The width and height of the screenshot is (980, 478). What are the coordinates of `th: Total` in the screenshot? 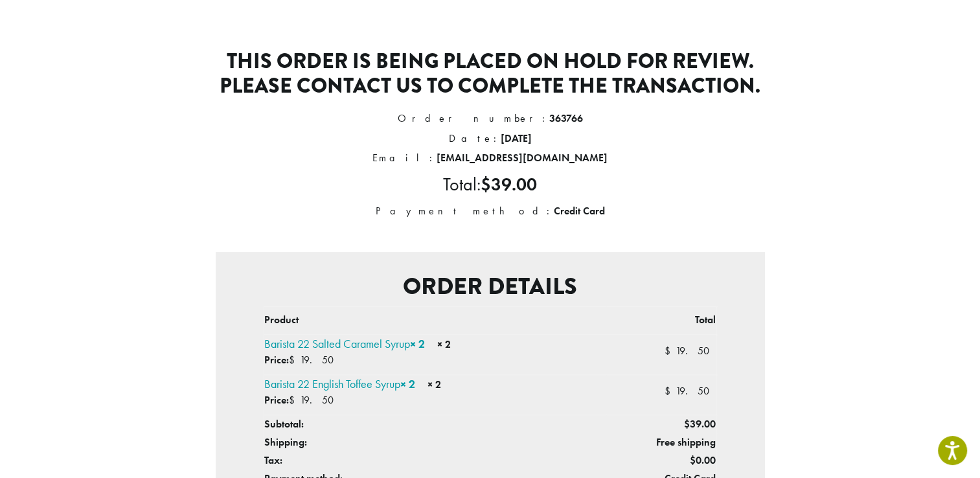 It's located at (661, 320).